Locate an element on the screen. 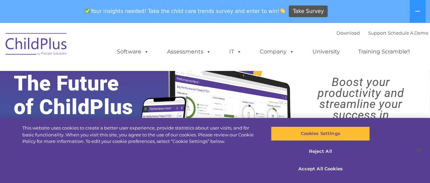  a: Download is located at coordinates (348, 33).